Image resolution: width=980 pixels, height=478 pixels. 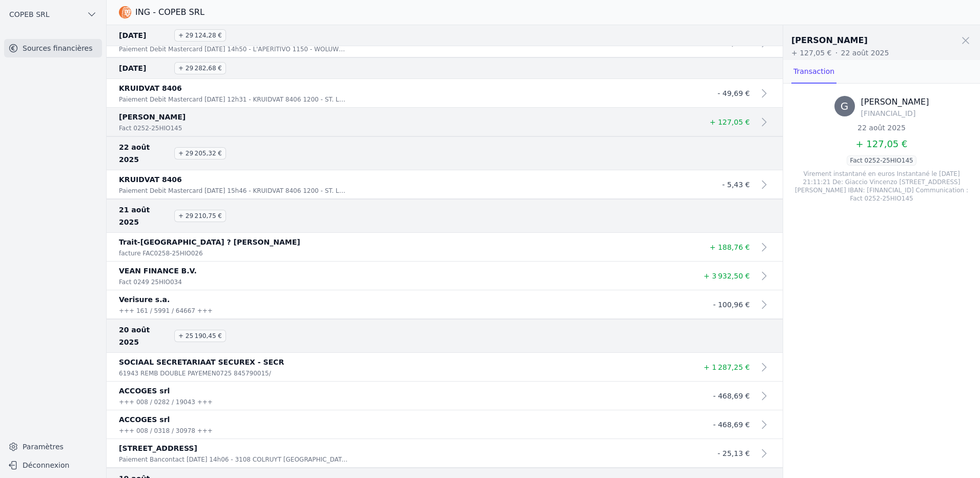 What do you see at coordinates (53, 465) in the screenshot?
I see `button: Déconnexion` at bounding box center [53, 465].